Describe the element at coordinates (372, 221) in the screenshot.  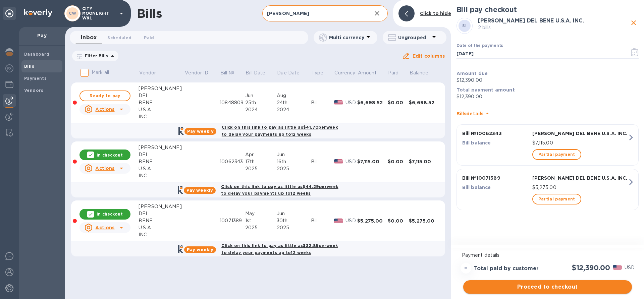
I see `div: $5,275.00` at that location.